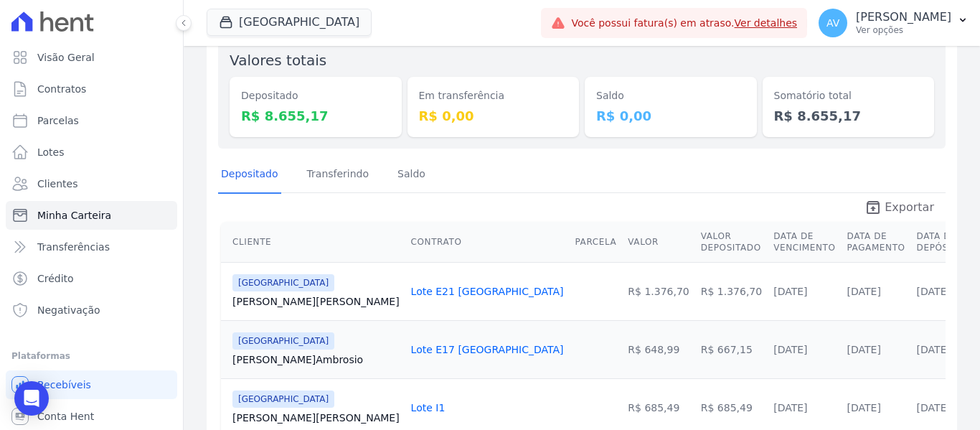  Describe the element at coordinates (91, 153) in the screenshot. I see `a: Lotes` at that location.